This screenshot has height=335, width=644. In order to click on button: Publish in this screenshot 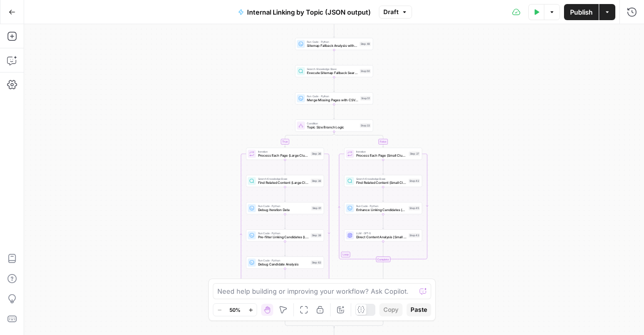, I will do `click(581, 12)`.